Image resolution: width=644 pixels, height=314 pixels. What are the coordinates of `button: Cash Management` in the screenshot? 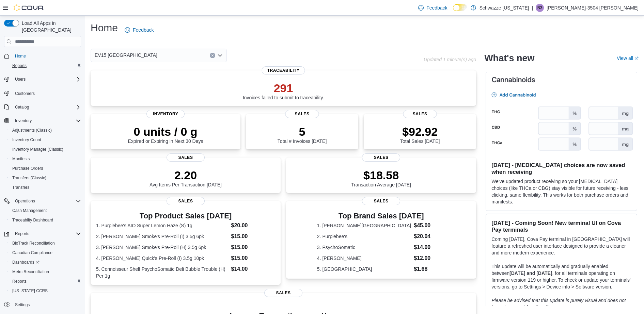 It's located at (46, 211).